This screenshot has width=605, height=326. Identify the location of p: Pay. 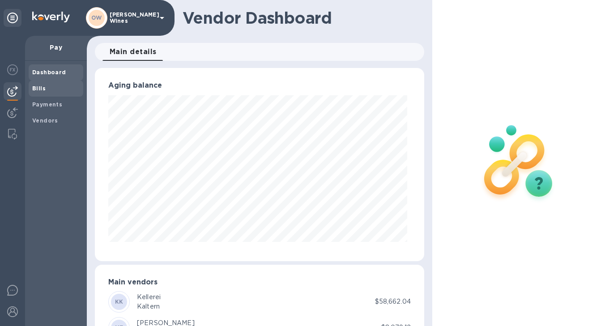
(56, 47).